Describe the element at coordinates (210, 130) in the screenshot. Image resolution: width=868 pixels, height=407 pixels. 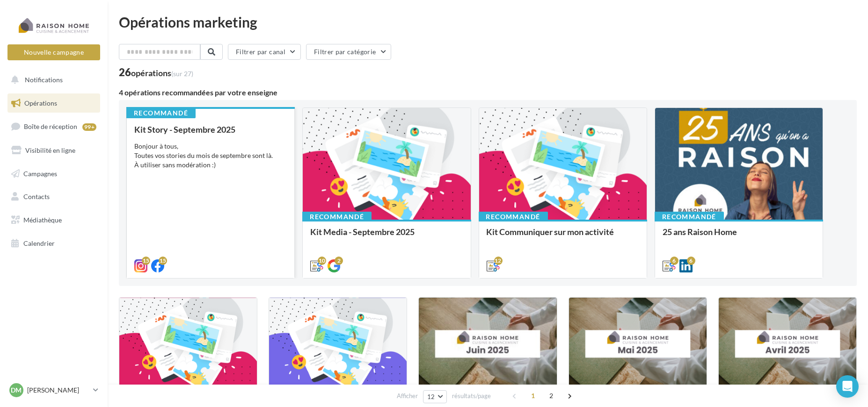
I see `div: Kit Story - Septembre 2025` at that location.